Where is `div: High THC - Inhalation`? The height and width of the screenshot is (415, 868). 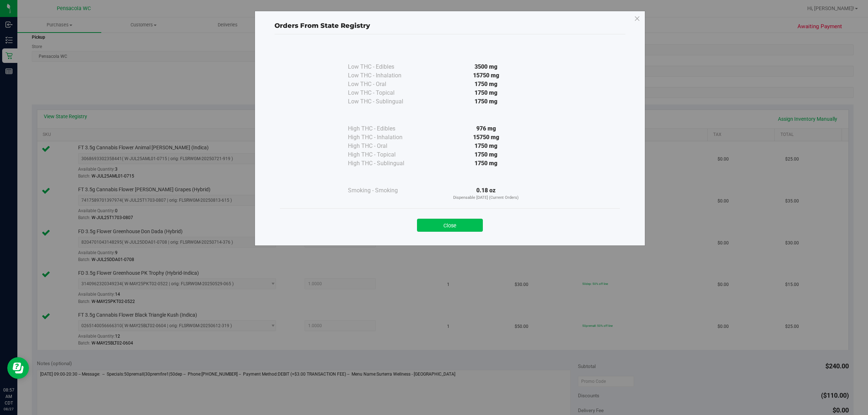
div: High THC - Inhalation is located at coordinates (384, 138).